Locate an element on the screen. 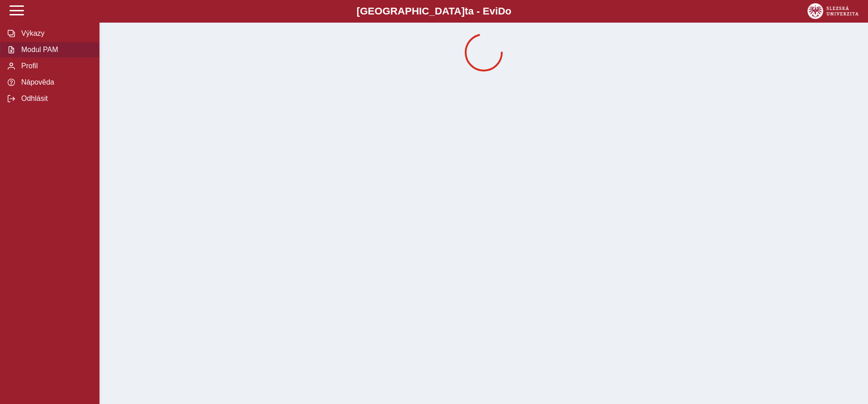 The width and height of the screenshot is (868, 404). span: o is located at coordinates (508, 11).